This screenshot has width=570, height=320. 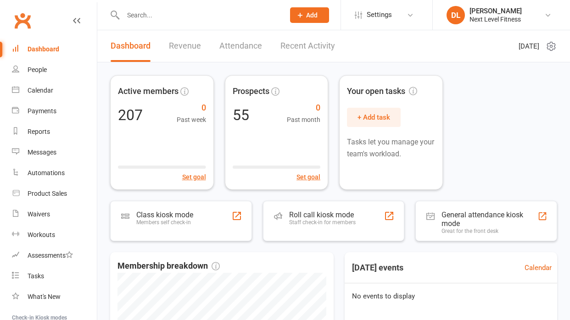 What do you see at coordinates (46, 173) in the screenshot?
I see `div: Automations` at bounding box center [46, 173].